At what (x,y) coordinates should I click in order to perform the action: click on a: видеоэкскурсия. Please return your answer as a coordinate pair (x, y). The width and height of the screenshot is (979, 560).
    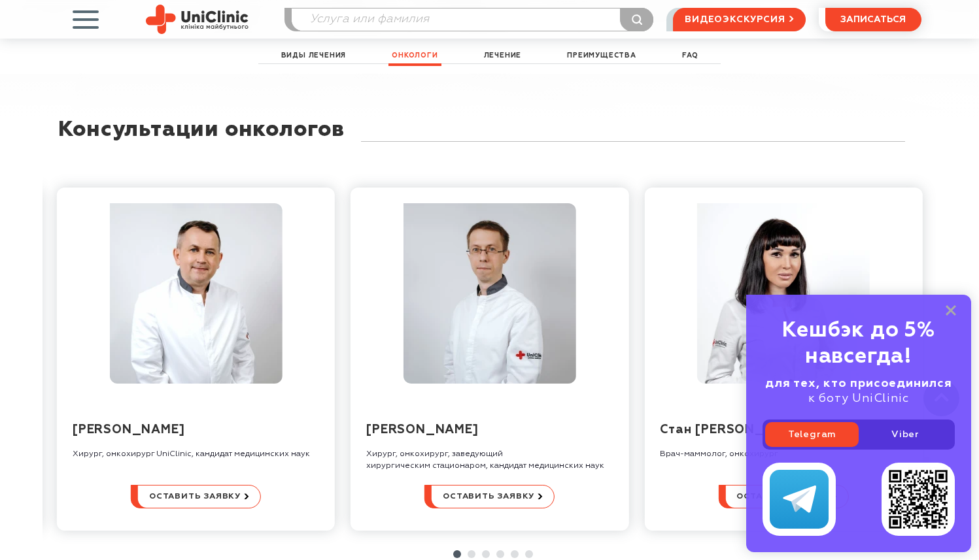
    Looking at the image, I should click on (739, 19).